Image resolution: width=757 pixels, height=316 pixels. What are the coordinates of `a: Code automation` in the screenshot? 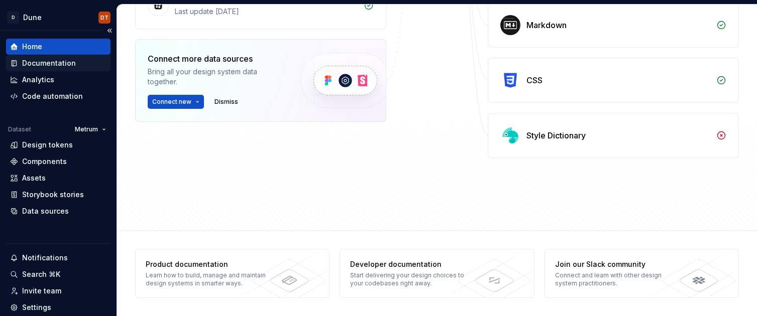 It's located at (58, 96).